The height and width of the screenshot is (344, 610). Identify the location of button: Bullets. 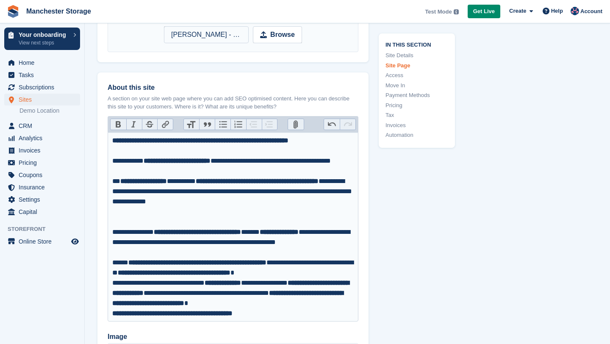
(222, 124).